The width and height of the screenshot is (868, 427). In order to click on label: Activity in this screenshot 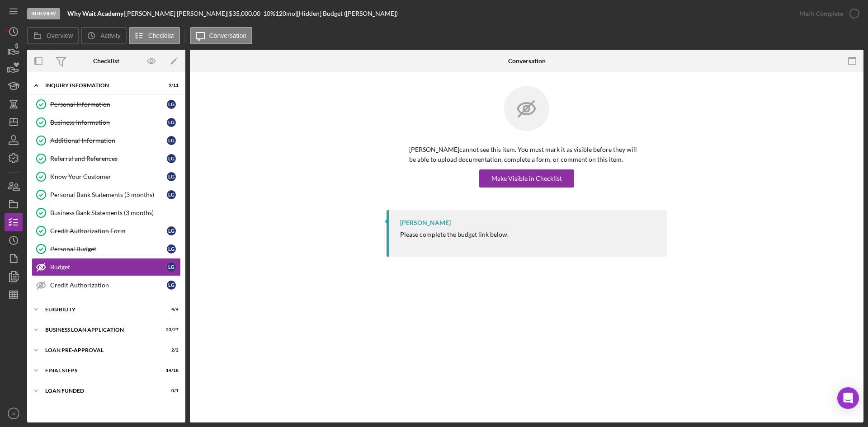, I will do `click(110, 35)`.